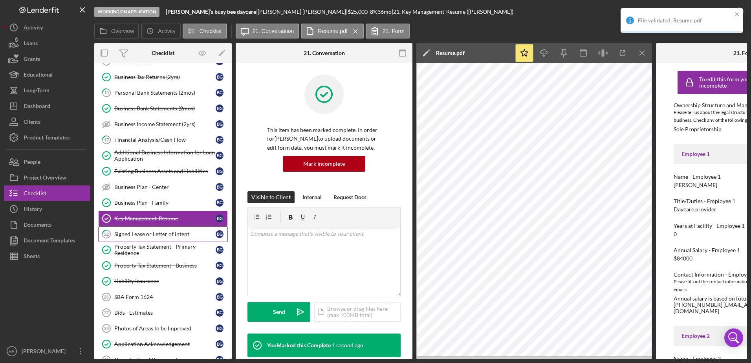 The image size is (751, 363). Describe the element at coordinates (47, 43) in the screenshot. I see `a: Loans` at that location.